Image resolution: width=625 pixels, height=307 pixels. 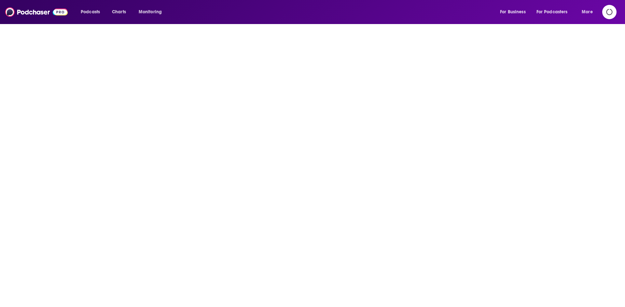 I want to click on span: Charts, so click(x=119, y=12).